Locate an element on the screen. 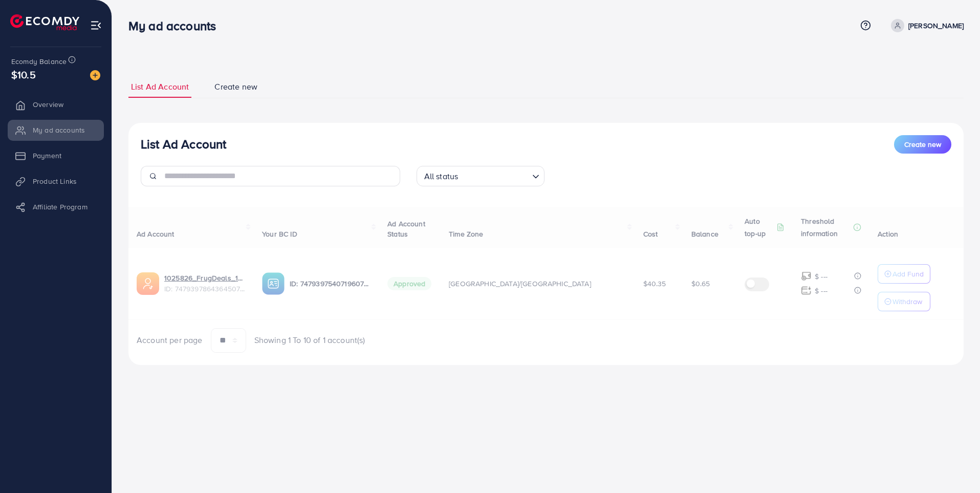 The width and height of the screenshot is (980, 493). div: Search for option is located at coordinates (480, 176).